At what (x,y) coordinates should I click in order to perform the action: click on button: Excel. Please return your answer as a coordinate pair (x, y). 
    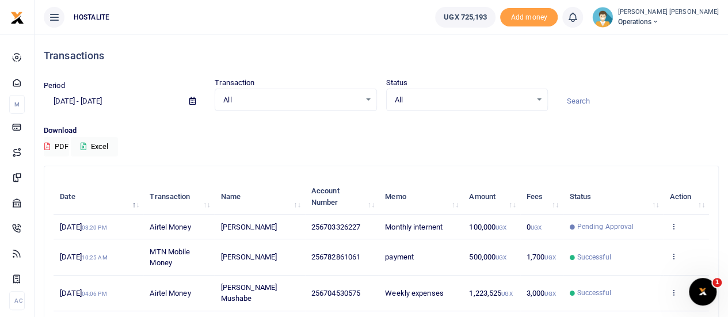
    Looking at the image, I should click on (94, 147).